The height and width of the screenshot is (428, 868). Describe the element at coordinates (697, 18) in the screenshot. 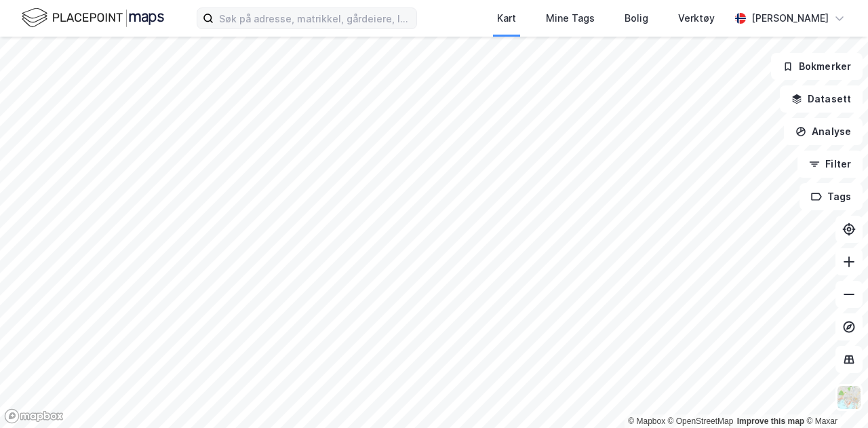

I see `div: Verktøy` at that location.